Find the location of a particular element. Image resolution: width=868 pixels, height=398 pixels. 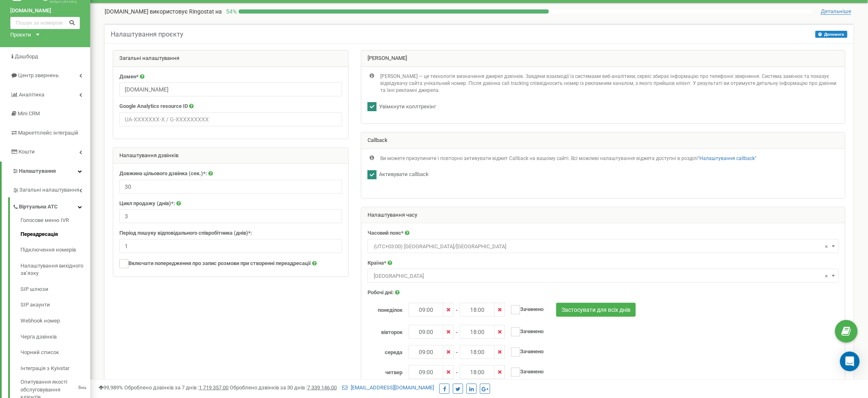

label: Домен* is located at coordinates (129, 76).